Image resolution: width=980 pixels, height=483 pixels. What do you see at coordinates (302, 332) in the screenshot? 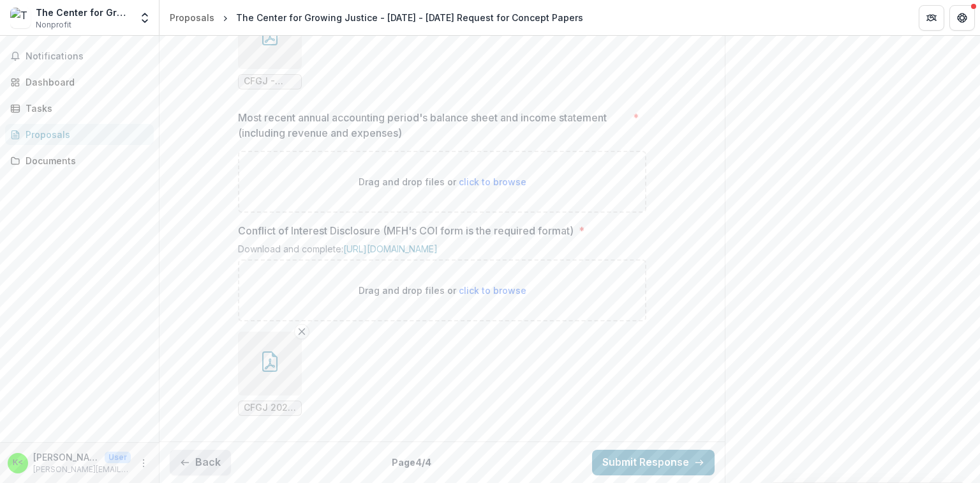
I see `button: Remove File` at bounding box center [302, 332].